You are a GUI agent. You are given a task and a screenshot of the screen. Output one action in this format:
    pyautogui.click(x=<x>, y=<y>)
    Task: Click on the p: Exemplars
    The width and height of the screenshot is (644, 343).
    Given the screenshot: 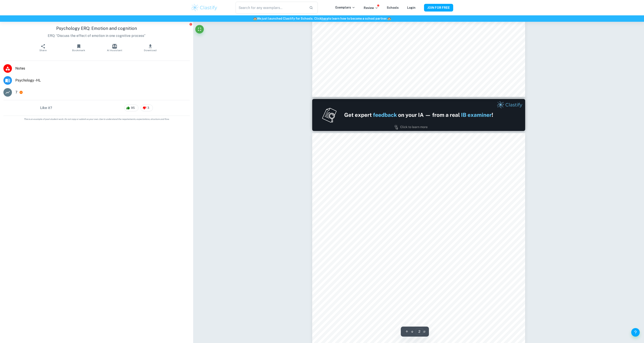 What is the action you would take?
    pyautogui.click(x=345, y=7)
    